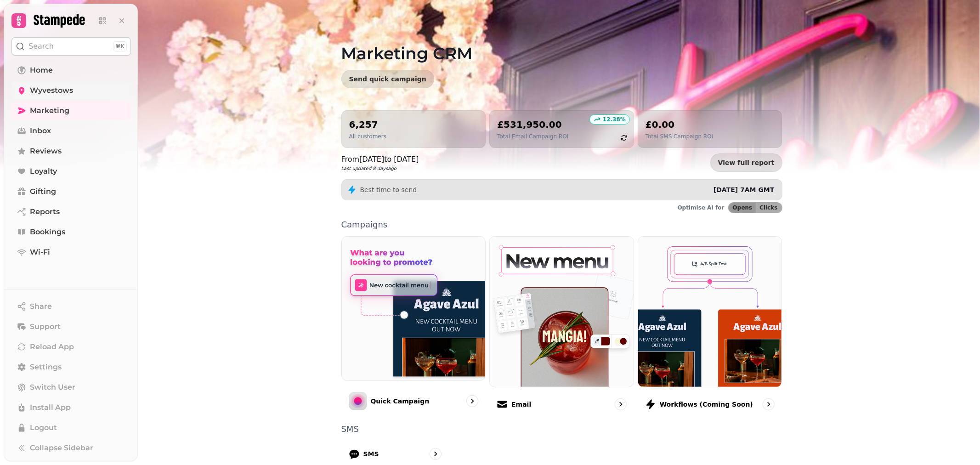 This screenshot has width=980, height=465. What do you see at coordinates (615, 120) in the screenshot?
I see `p: 12.38 %` at bounding box center [615, 120].